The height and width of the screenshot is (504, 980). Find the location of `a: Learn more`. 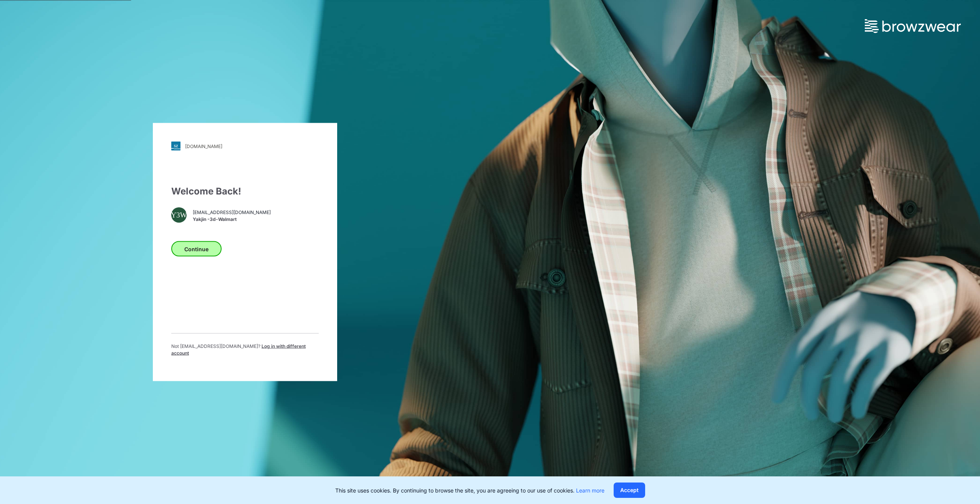

a: Learn more is located at coordinates (590, 490).